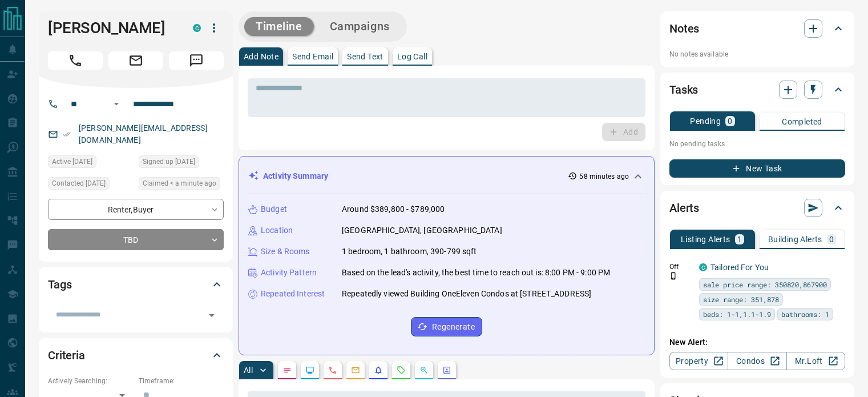  Describe the element at coordinates (136, 60) in the screenshot. I see `span: Email` at that location.